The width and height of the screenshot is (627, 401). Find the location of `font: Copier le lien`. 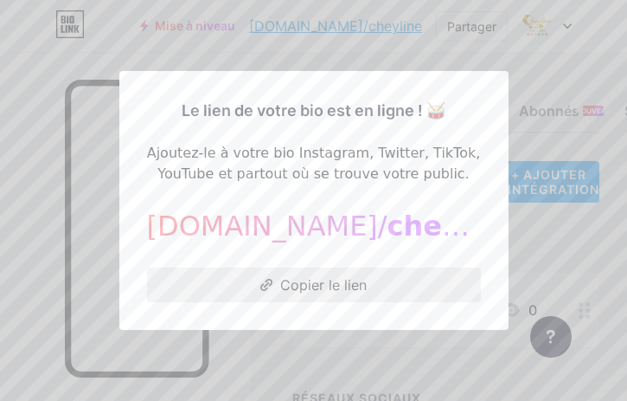

font: Copier le lien is located at coordinates (324, 285).